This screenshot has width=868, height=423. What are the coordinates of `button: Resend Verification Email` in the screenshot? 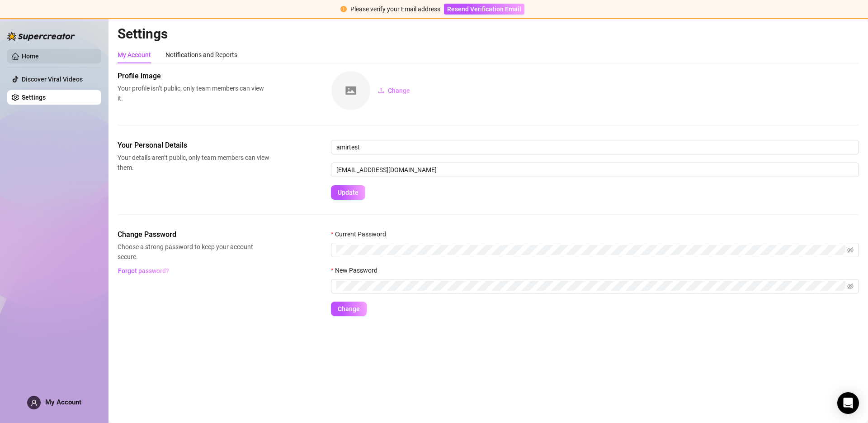 It's located at (484, 9).